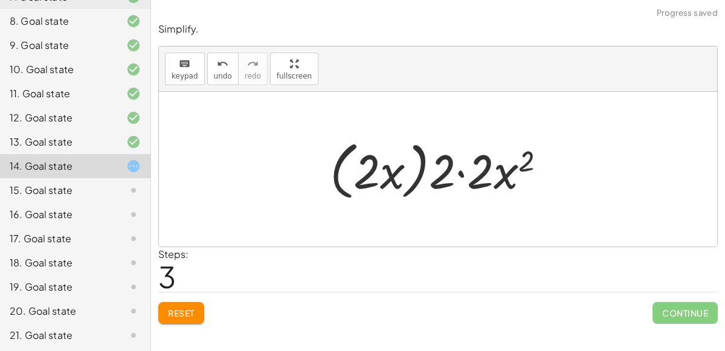  What do you see at coordinates (252, 76) in the screenshot?
I see `span: redo` at bounding box center [252, 76].